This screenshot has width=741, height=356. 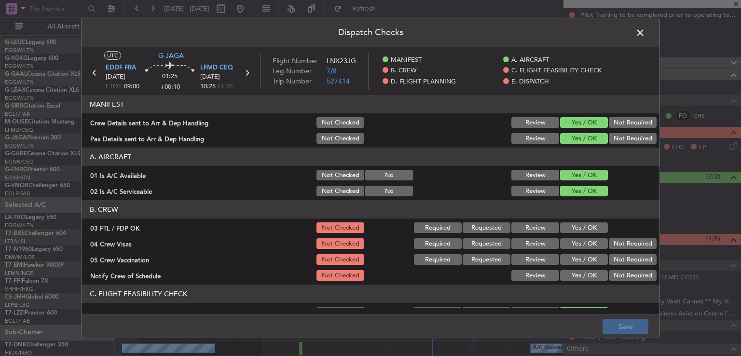 I want to click on header: Dispatch Checks, so click(x=371, y=33).